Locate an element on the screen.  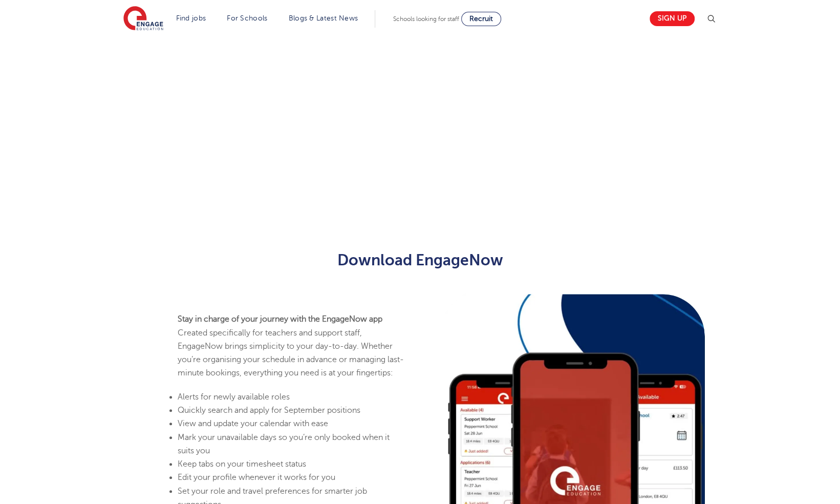
li: Alerts for newly available roles is located at coordinates (292, 397).